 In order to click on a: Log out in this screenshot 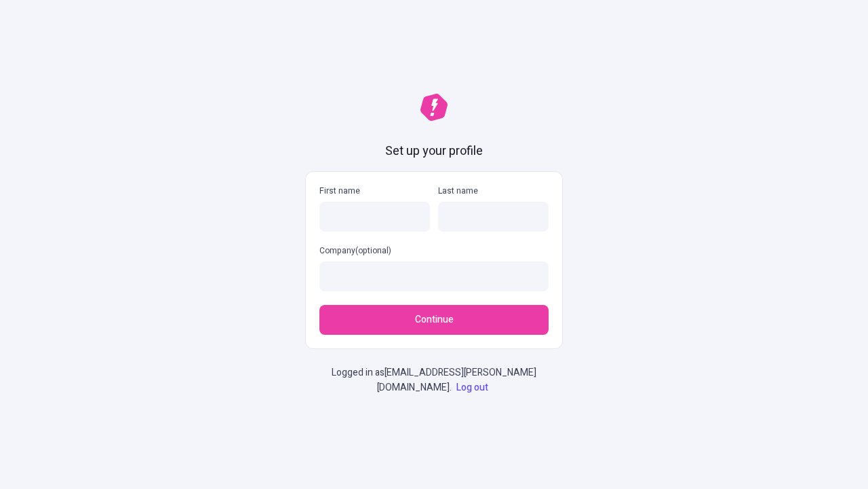, I will do `click(472, 387)`.